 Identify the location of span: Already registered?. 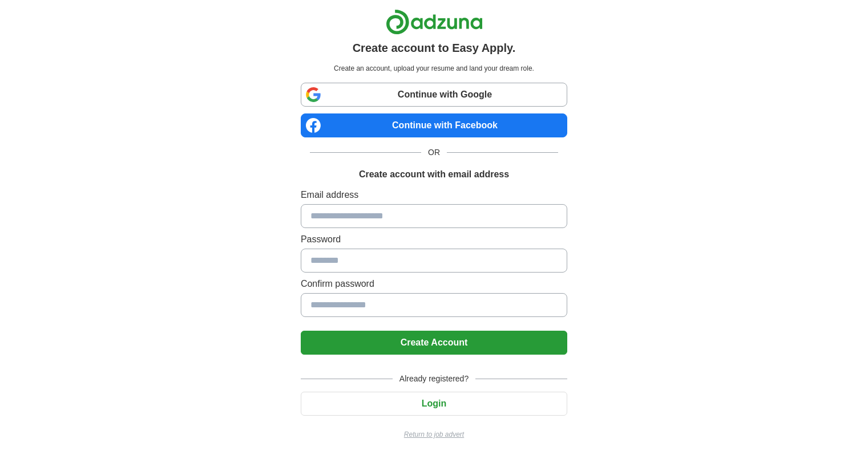
(434, 379).